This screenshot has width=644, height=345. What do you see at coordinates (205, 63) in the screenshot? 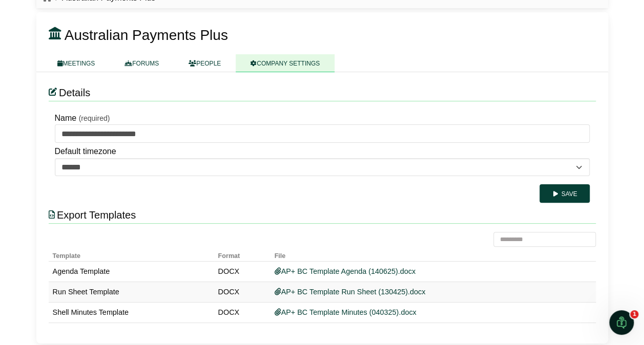
I see `a: PEOPLE` at bounding box center [205, 63].